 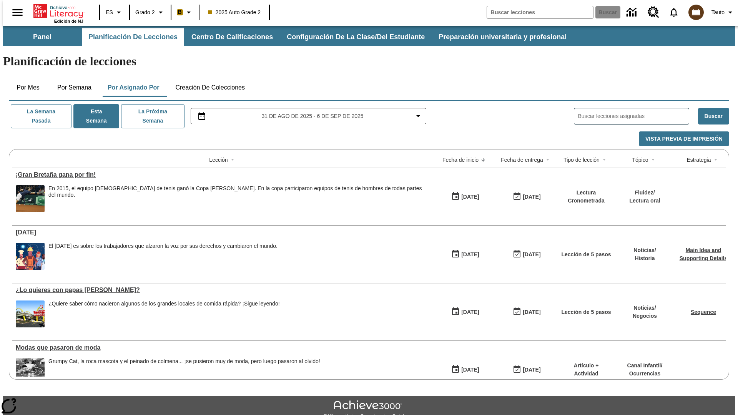 I want to click on button: Por mes, so click(x=28, y=88).